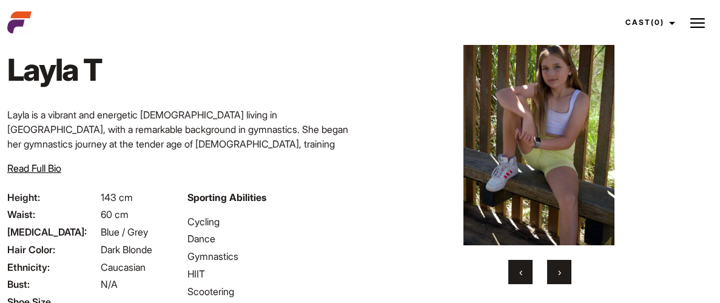 The height and width of the screenshot is (303, 720). I want to click on h1: Layla T, so click(57, 70).